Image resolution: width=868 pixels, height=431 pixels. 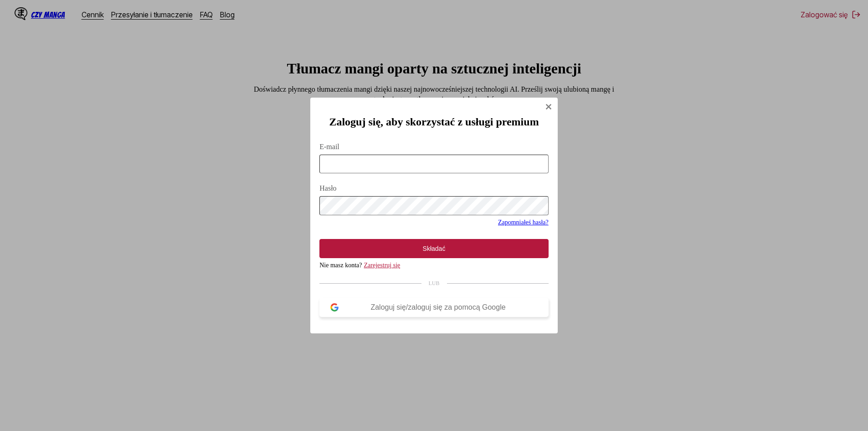 What do you see at coordinates (434, 121) in the screenshot?
I see `font: Zaloguj się, aby skorzystać z usługi premium` at bounding box center [434, 121].